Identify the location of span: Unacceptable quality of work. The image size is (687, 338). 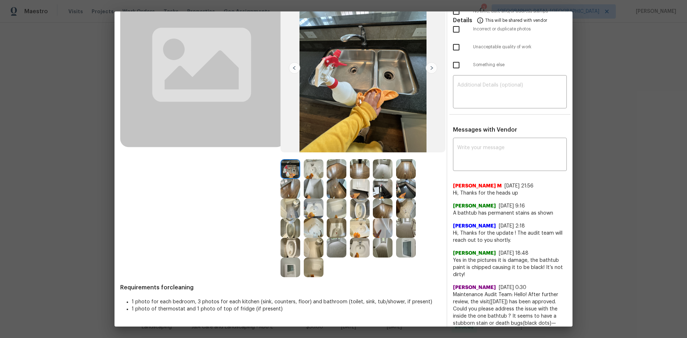
(520, 47).